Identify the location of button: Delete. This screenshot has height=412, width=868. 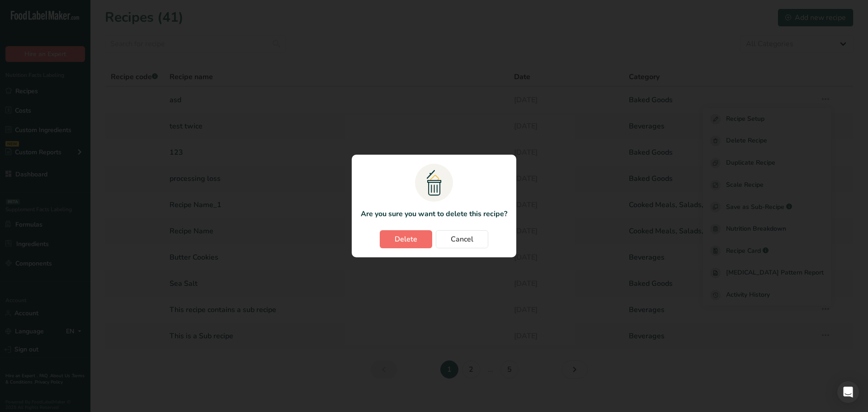
(406, 239).